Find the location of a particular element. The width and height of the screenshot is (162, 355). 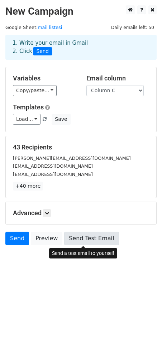

a: Send Test Email is located at coordinates (91, 238).